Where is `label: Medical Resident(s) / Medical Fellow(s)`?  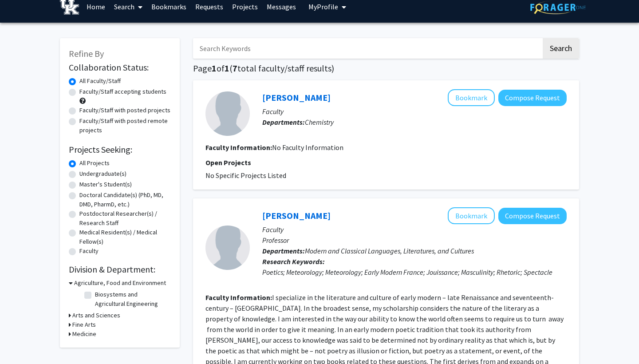 label: Medical Resident(s) / Medical Fellow(s) is located at coordinates (125, 236).